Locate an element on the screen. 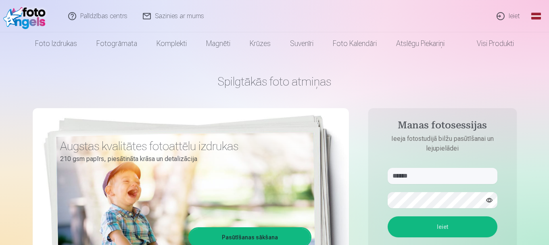  a: Foto kalendāri is located at coordinates (355, 44).